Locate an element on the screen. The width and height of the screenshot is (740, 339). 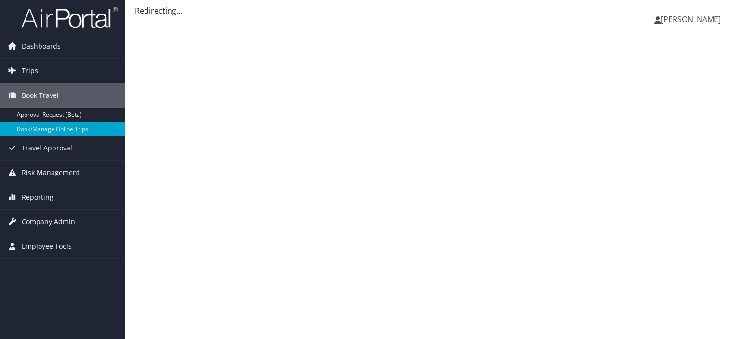
div: Redirecting... is located at coordinates (433, 11).